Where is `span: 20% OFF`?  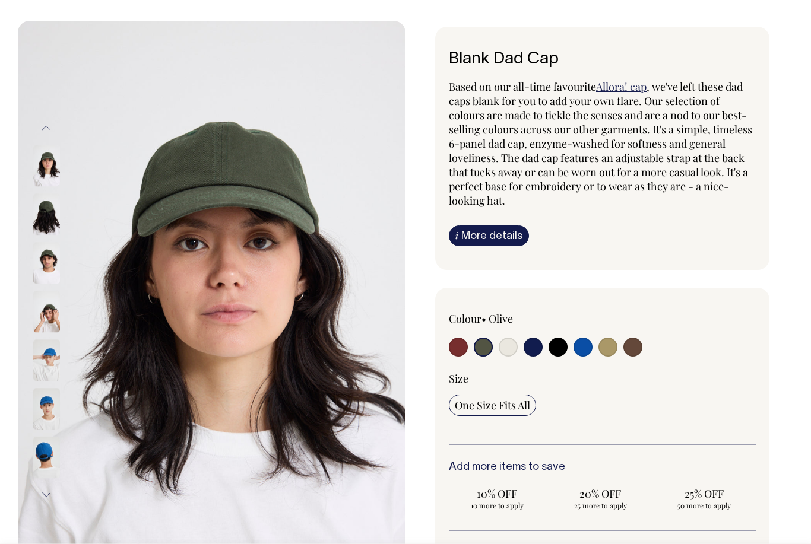 span: 20% OFF is located at coordinates (600, 494).